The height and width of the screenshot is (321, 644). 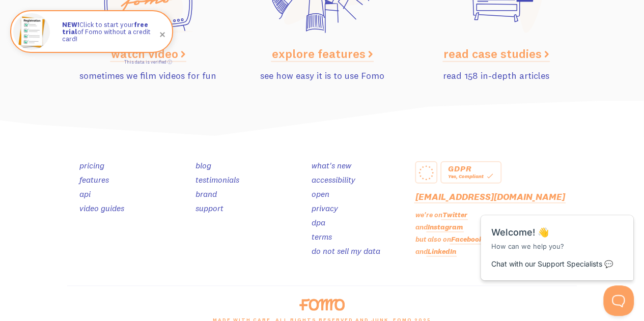 I want to click on a: do not sell my data, so click(x=346, y=250).